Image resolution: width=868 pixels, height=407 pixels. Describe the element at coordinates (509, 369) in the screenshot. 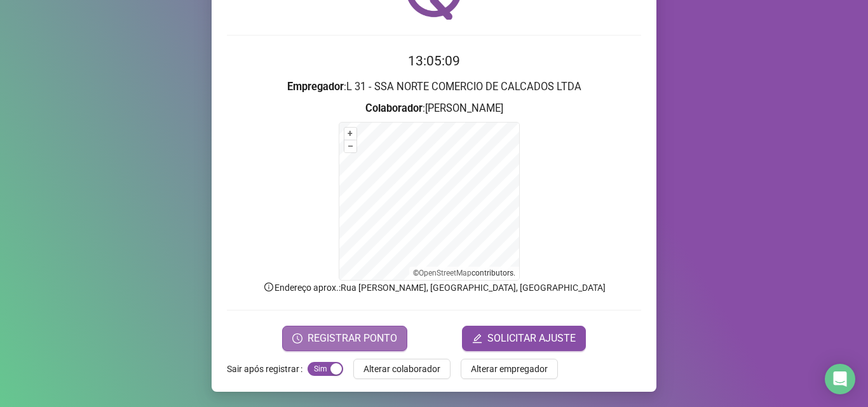

I see `button: Alterar empregador` at that location.